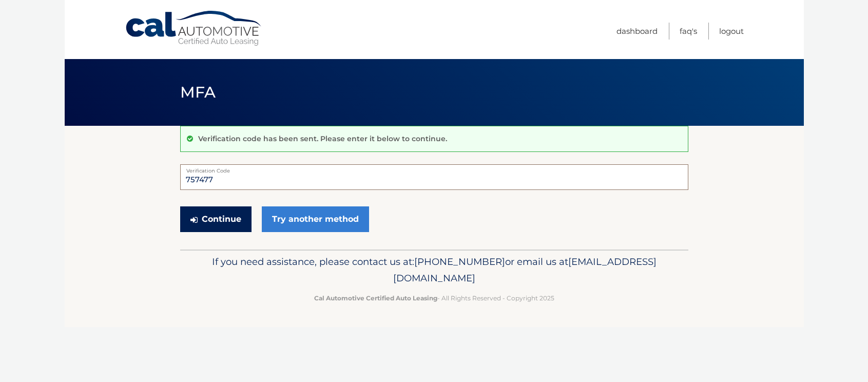  Describe the element at coordinates (376, 298) in the screenshot. I see `strong: Cal Automotive Certified Auto Leasing` at that location.